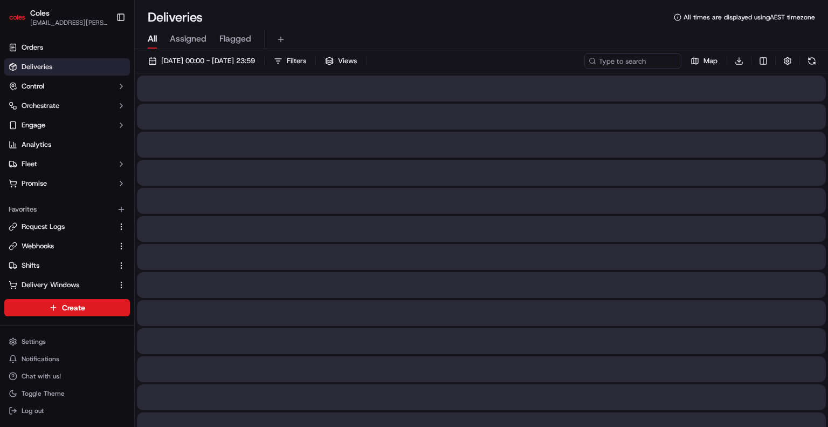 The height and width of the screenshot is (427, 828). Describe the element at coordinates (30, 265) in the screenshot. I see `span: Shifts` at that location.